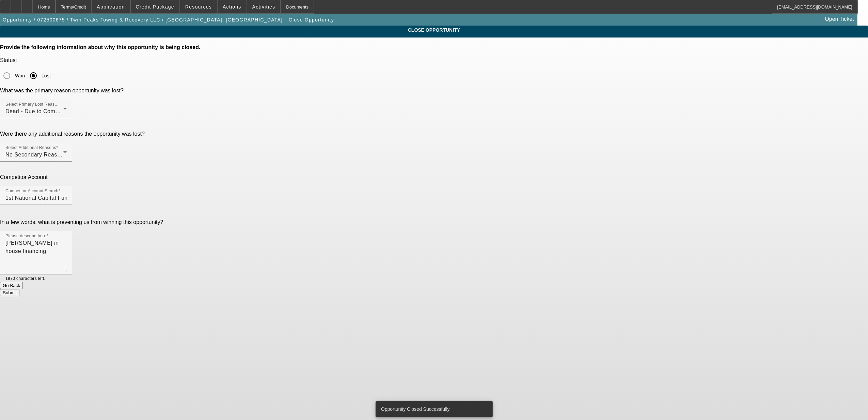  What do you see at coordinates (311, 20) in the screenshot?
I see `span: Close Opportunity` at bounding box center [311, 20].